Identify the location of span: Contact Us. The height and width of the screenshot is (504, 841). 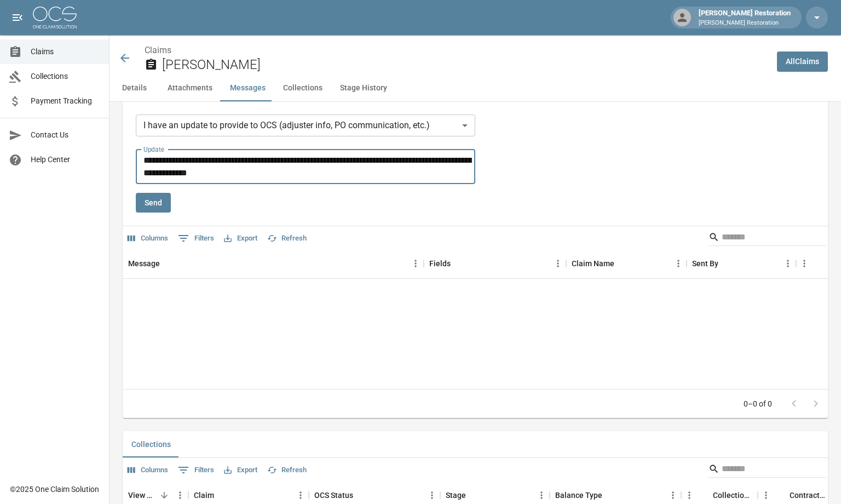
(65, 135).